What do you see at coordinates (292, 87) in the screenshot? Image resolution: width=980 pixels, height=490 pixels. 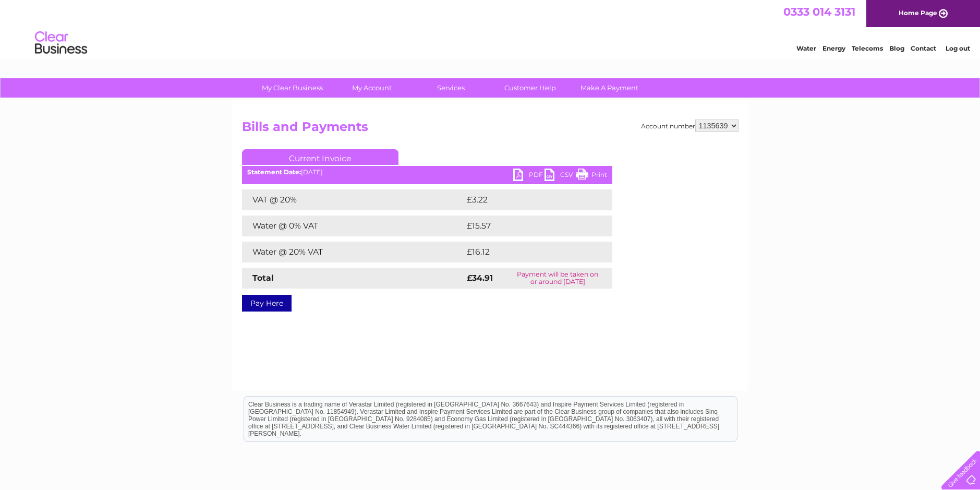 I see `a: My Clear Business` at bounding box center [292, 87].